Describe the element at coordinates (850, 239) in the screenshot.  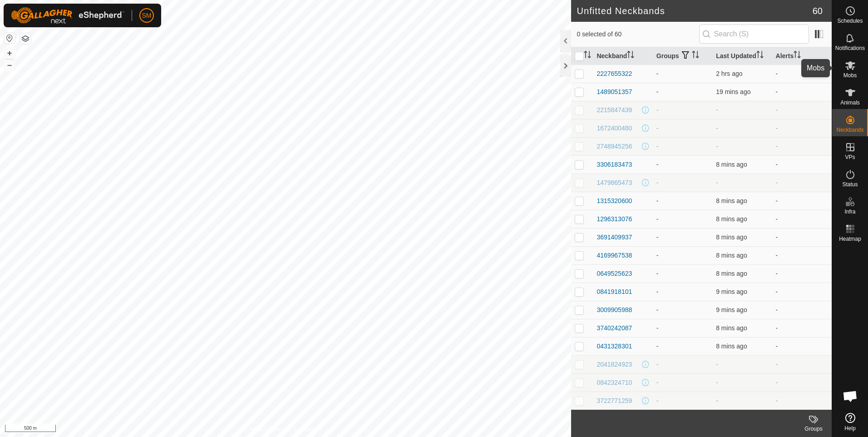
I see `span: Heatmap` at that location.